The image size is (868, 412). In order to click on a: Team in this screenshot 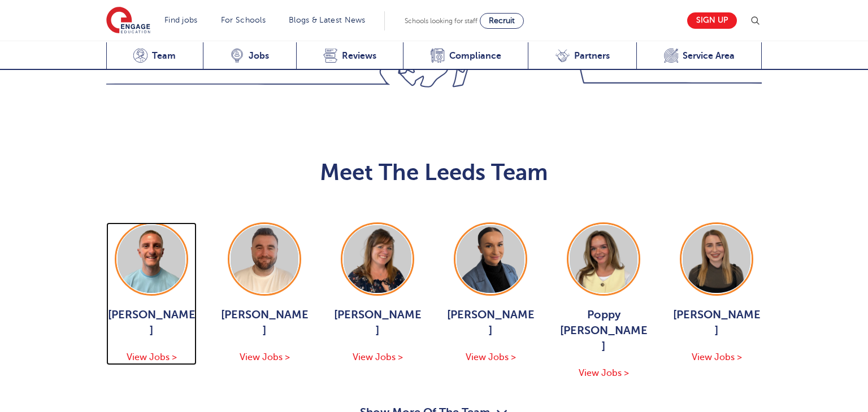, I will do `click(155, 56)`.